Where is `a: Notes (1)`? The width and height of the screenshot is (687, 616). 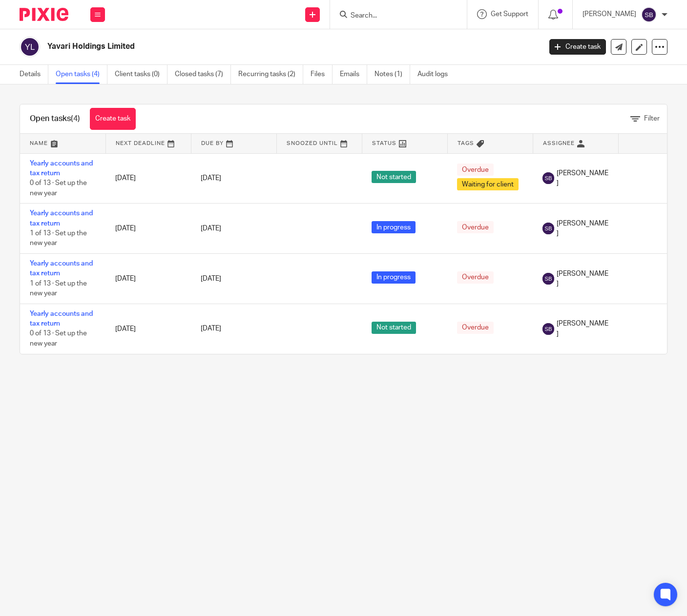 a: Notes (1) is located at coordinates (392, 74).